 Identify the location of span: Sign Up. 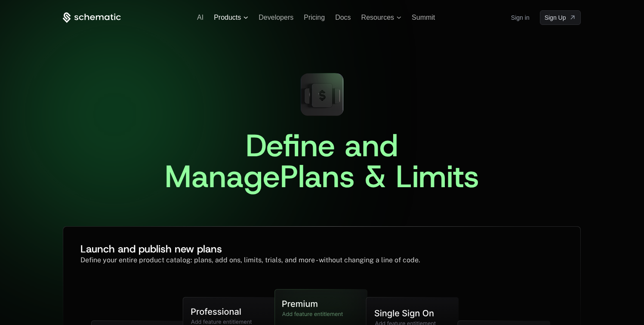
(555, 17).